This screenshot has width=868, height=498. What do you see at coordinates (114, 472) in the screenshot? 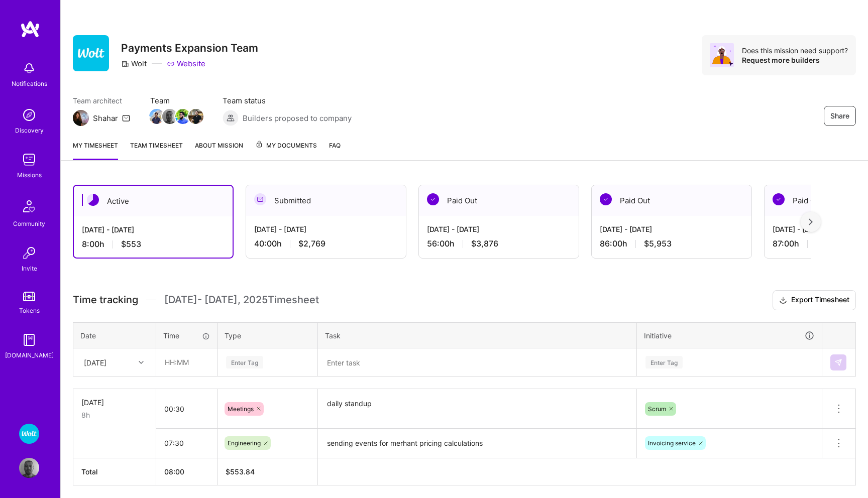
I see `th: Total` at bounding box center [114, 472].